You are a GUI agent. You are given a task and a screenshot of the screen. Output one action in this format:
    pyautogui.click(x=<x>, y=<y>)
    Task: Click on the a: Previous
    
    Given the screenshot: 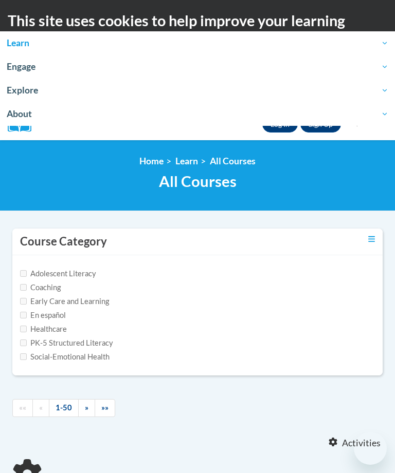 What is the action you would take?
    pyautogui.click(x=41, y=408)
    